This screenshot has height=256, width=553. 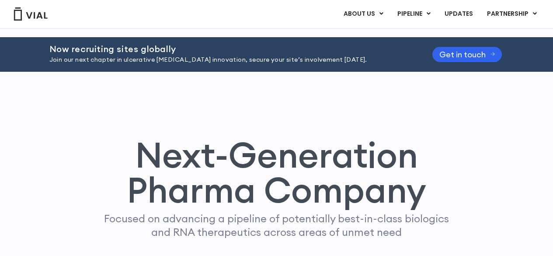 What do you see at coordinates (458, 14) in the screenshot?
I see `a: UPDATES` at bounding box center [458, 14].